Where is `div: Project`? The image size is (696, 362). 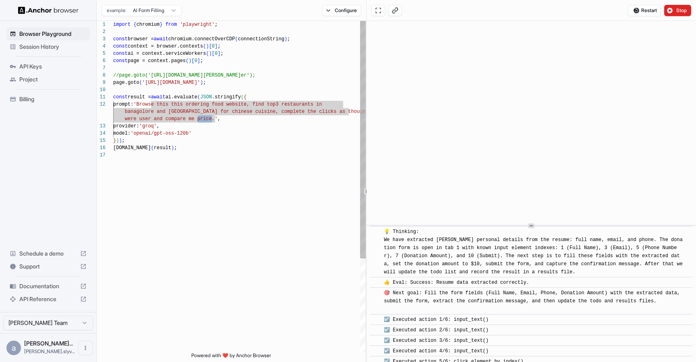 div: Project is located at coordinates (48, 79).